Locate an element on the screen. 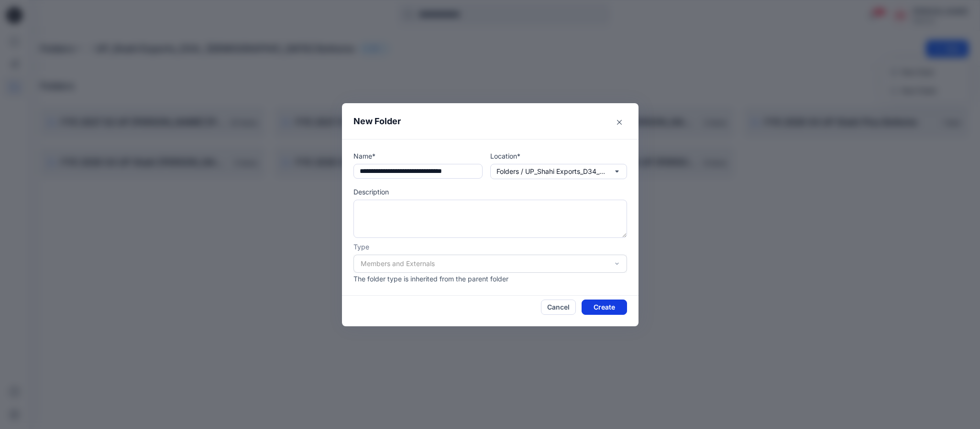 This screenshot has height=429, width=980. button: Close is located at coordinates (620, 122).